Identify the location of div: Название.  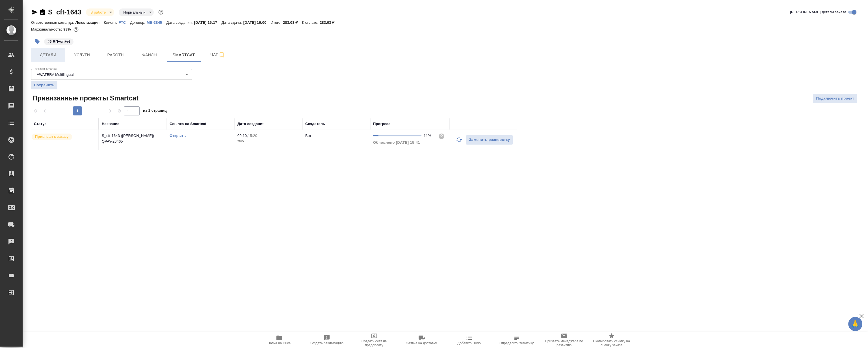
(110, 123).